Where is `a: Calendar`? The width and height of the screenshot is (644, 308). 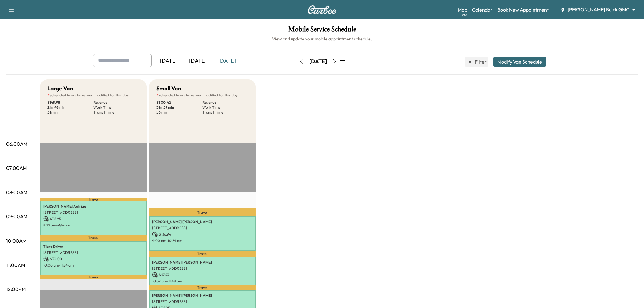 a: Calendar is located at coordinates (482, 9).